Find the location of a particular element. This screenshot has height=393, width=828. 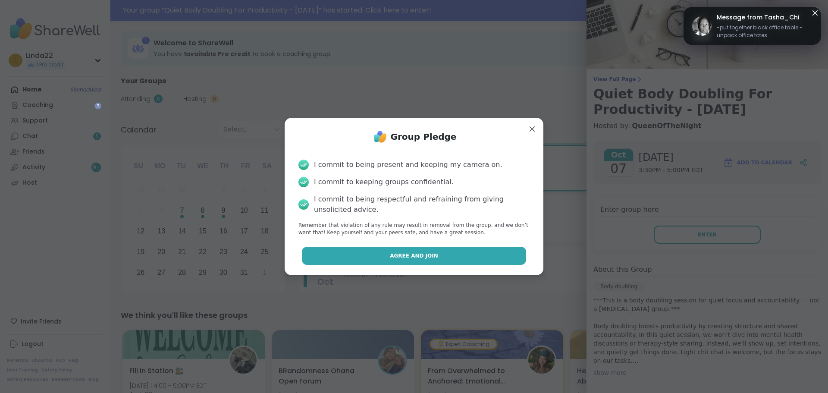

span: -put together black office table - unpack office totes is located at coordinates (764, 31).